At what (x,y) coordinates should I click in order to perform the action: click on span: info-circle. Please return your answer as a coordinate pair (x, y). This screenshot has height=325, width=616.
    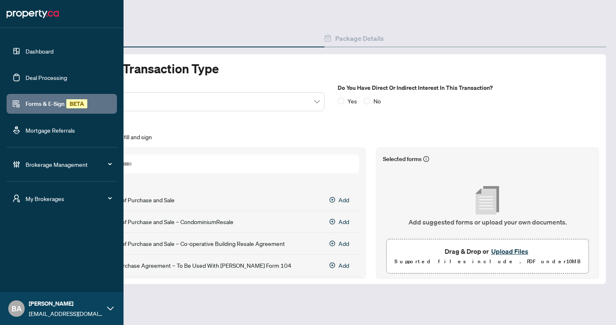
    Looking at the image, I should click on (426, 159).